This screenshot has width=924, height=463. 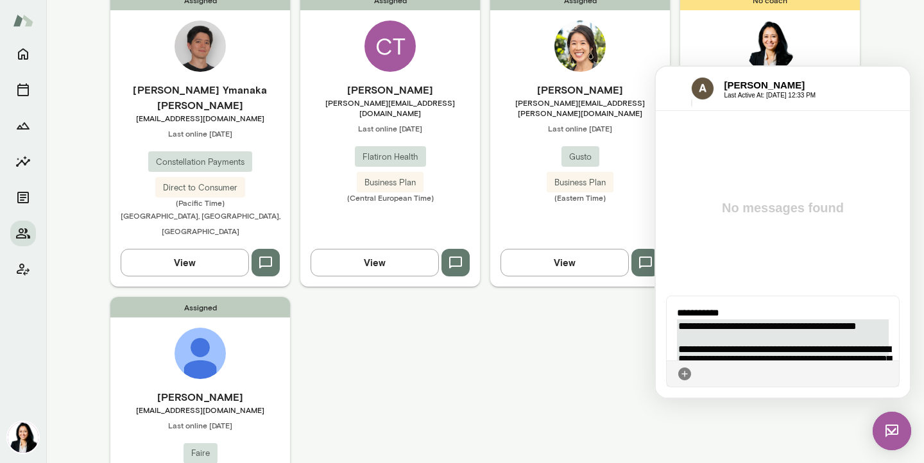 What do you see at coordinates (23, 198) in the screenshot?
I see `button: Documents` at bounding box center [23, 198].